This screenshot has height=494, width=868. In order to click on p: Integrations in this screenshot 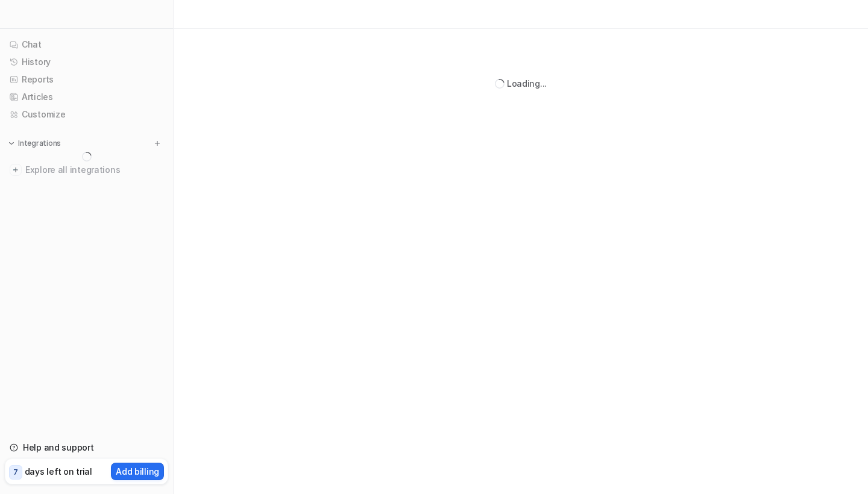, I will do `click(39, 144)`.